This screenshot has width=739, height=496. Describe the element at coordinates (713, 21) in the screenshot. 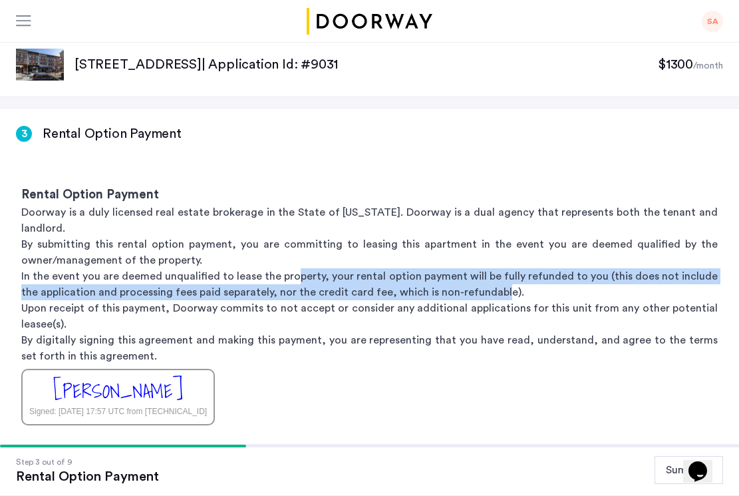

I see `div: SA` at that location.